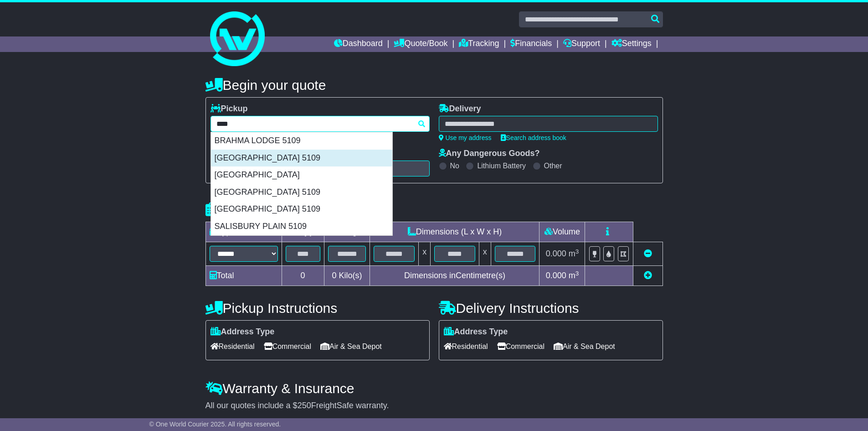  Describe the element at coordinates (243, 232) in the screenshot. I see `td: Type` at that location.